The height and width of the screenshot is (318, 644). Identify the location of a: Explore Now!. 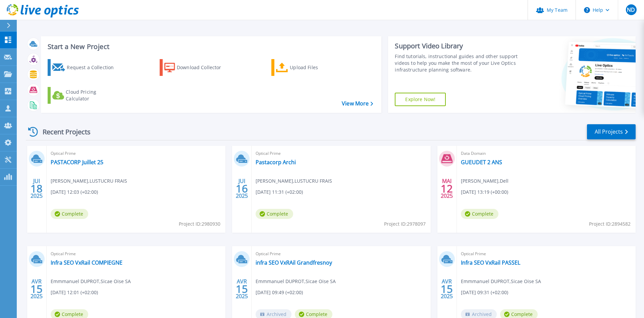
(420, 99).